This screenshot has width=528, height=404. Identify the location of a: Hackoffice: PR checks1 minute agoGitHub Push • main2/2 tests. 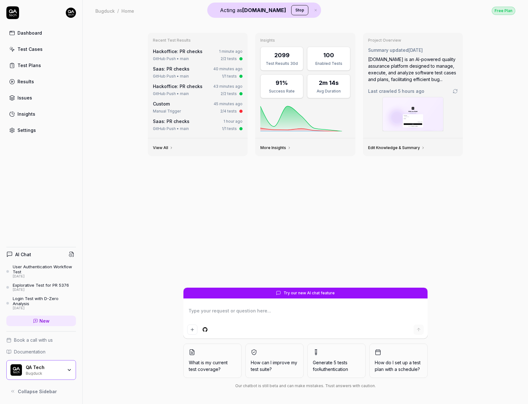
(198, 55).